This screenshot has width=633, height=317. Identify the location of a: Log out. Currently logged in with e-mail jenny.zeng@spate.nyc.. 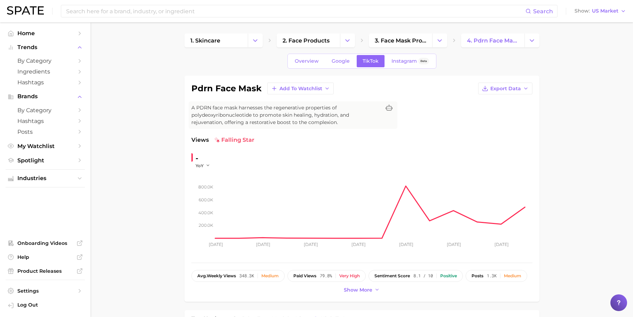
(45, 305).